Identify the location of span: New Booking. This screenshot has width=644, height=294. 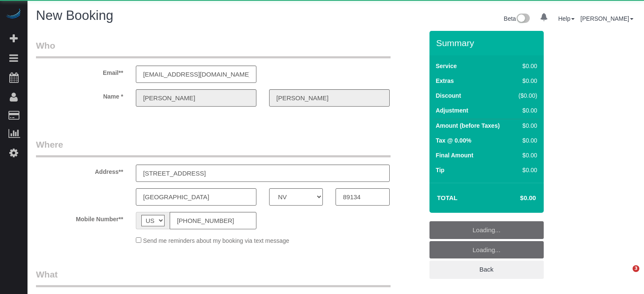
(74, 15).